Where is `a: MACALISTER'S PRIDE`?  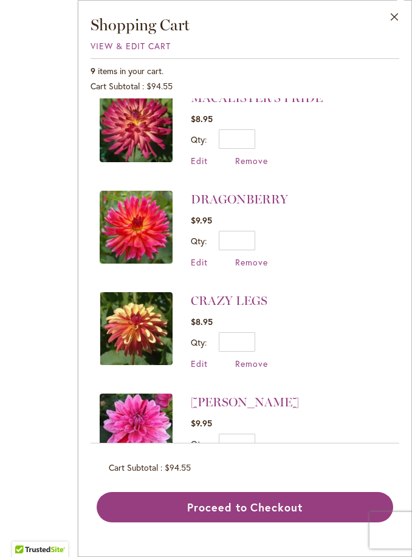
a: MACALISTER'S PRIDE is located at coordinates (136, 128).